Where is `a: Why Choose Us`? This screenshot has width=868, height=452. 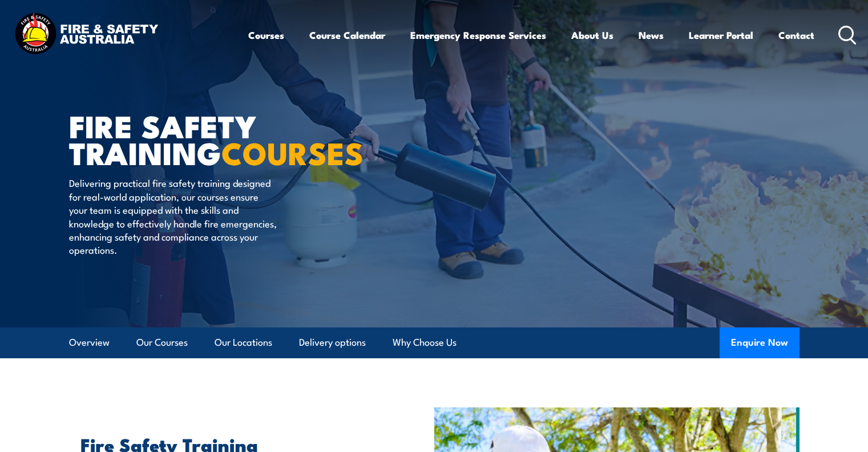
a: Why Choose Us is located at coordinates (424, 342).